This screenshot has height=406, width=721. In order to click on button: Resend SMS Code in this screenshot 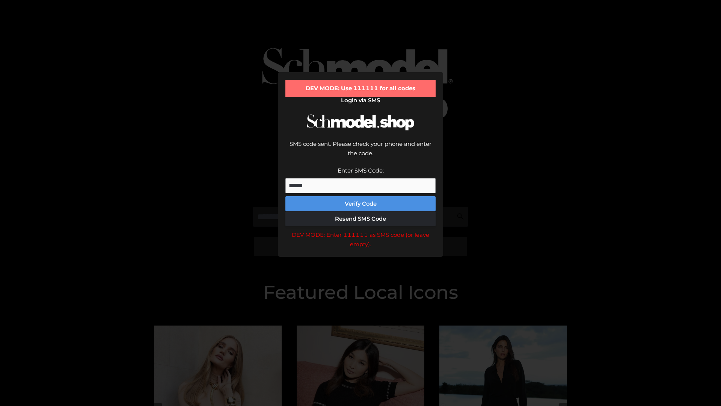, I will do `click(361, 219)`.